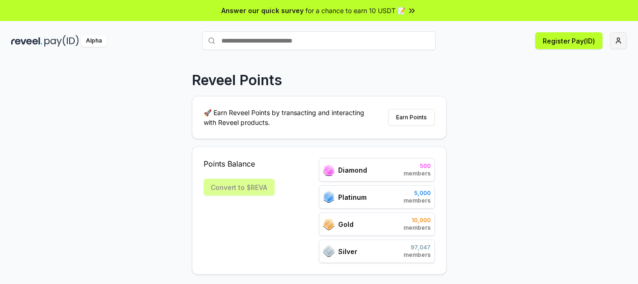 Image resolution: width=638 pixels, height=284 pixels. Describe the element at coordinates (356, 10) in the screenshot. I see `span: for a chance to earn 10 USDT 📝` at that location.